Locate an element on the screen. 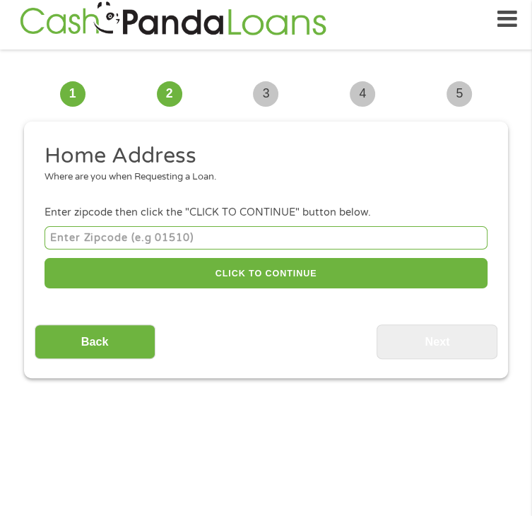 This screenshot has height=516, width=532. button: CLICK TO CONTINUE is located at coordinates (266, 273).